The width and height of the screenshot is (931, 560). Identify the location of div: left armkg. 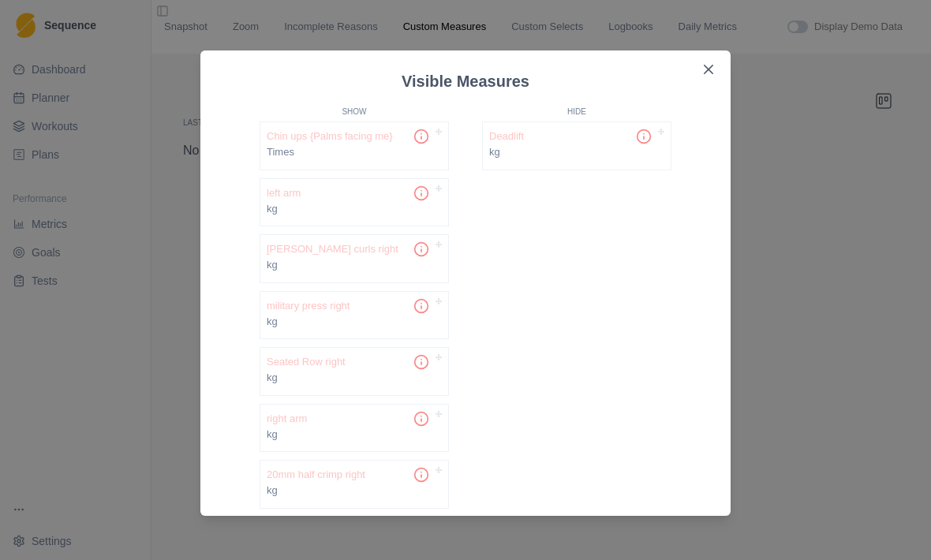
(354, 202).